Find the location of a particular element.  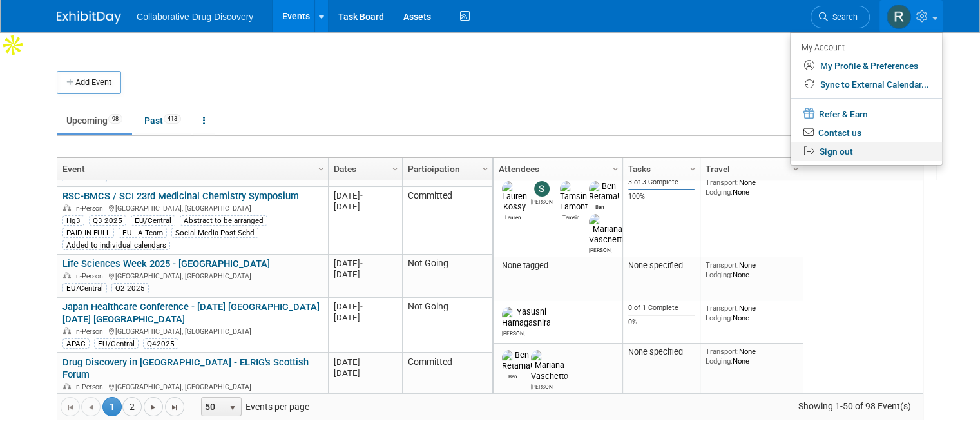

a: Go to the first page is located at coordinates (70, 406).